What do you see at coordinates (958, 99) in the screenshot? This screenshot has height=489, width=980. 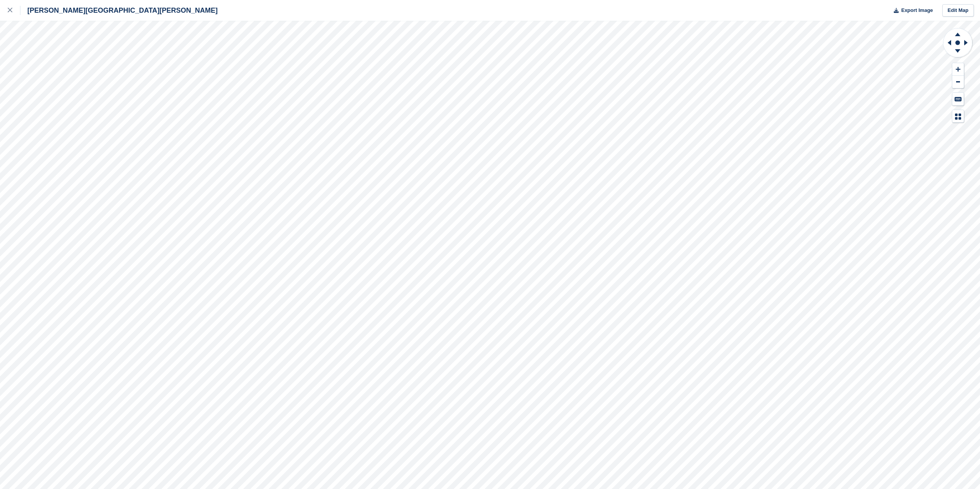 I see `button: Keyboard Shortcuts` at bounding box center [958, 99].